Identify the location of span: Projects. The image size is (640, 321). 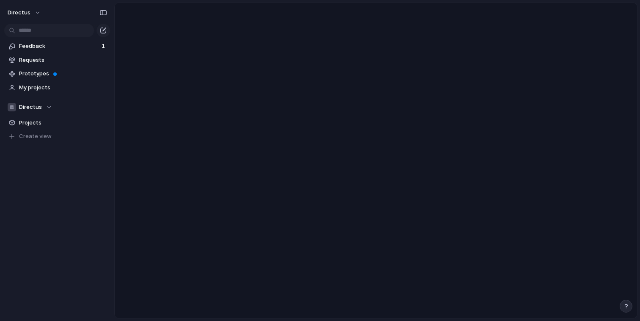
(63, 123).